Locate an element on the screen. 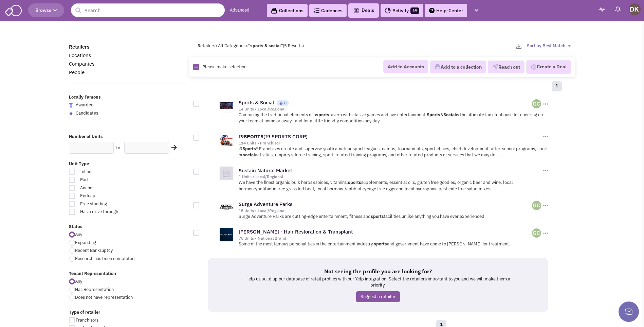  img: Cadences_logo.png is located at coordinates (316, 10).